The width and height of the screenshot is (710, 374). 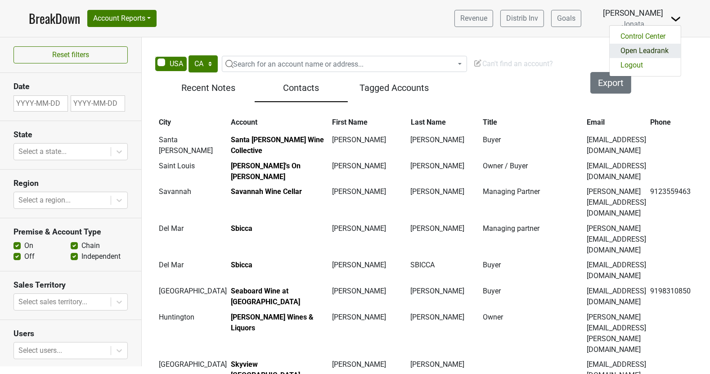 What do you see at coordinates (71, 86) in the screenshot?
I see `h3: Date` at bounding box center [71, 86].